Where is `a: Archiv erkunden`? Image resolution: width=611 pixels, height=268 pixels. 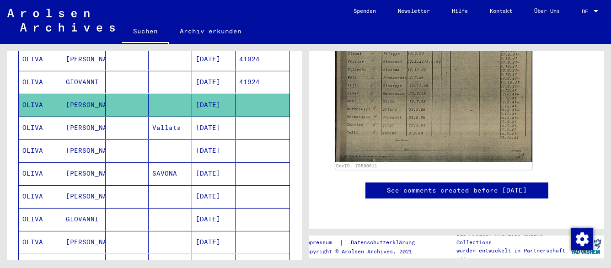
a: Archiv erkunden is located at coordinates (210, 31).